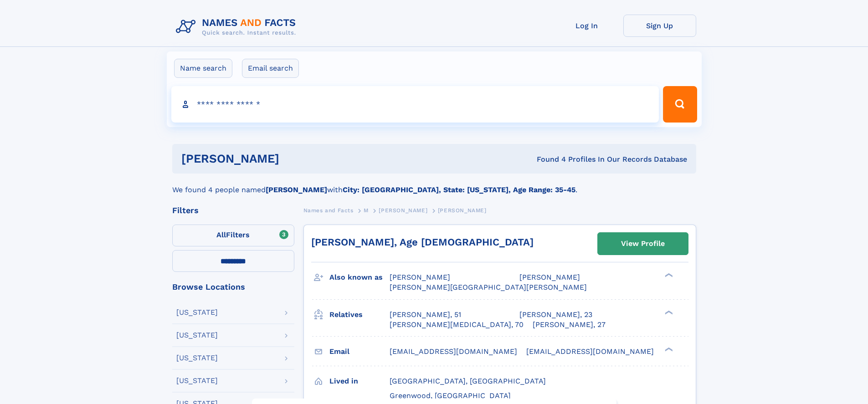  Describe the element at coordinates (643, 244) in the screenshot. I see `div: View Profile` at that location.